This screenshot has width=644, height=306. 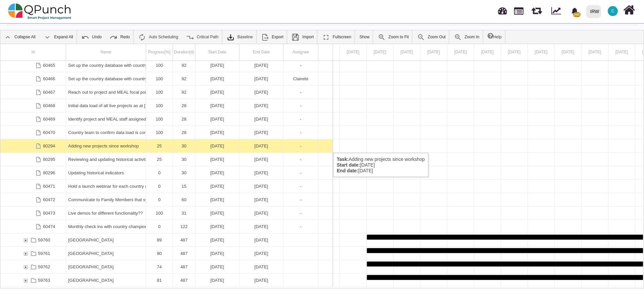 I want to click on a: Zoom to Fit, so click(x=393, y=37).